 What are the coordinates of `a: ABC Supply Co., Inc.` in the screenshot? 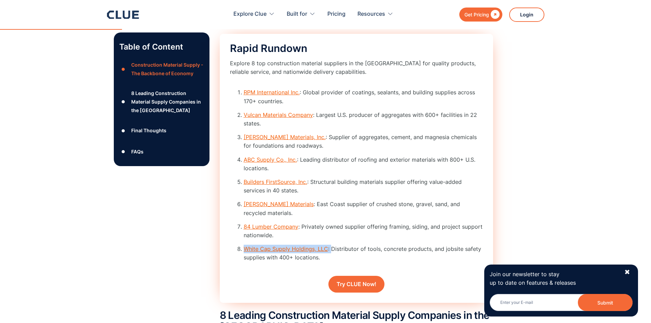 It's located at (270, 160).